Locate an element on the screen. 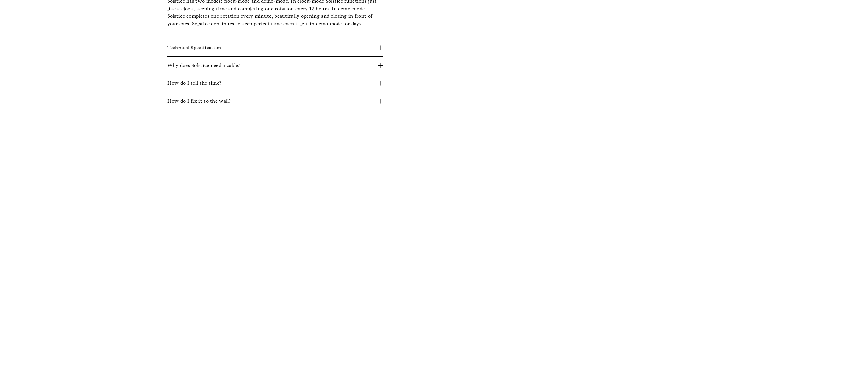 The height and width of the screenshot is (382, 868). span: How do I tell the time? is located at coordinates (273, 83).